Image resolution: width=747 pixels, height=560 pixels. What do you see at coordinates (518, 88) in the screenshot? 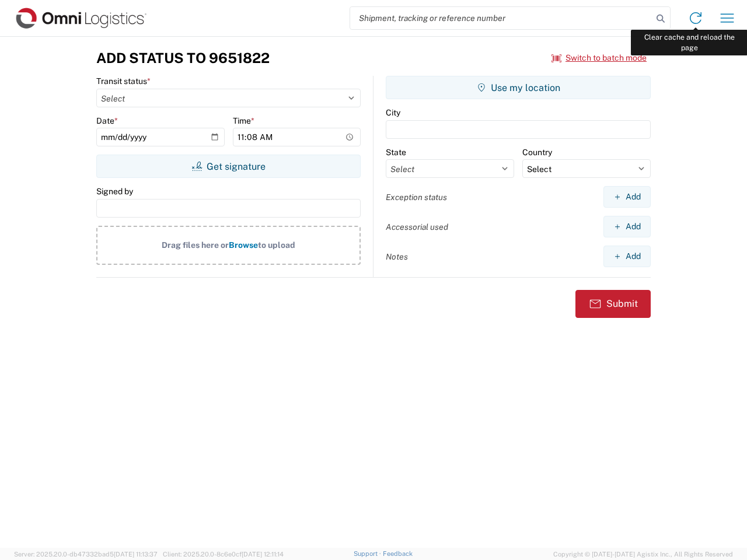
I see `button: Use my location` at bounding box center [518, 88].